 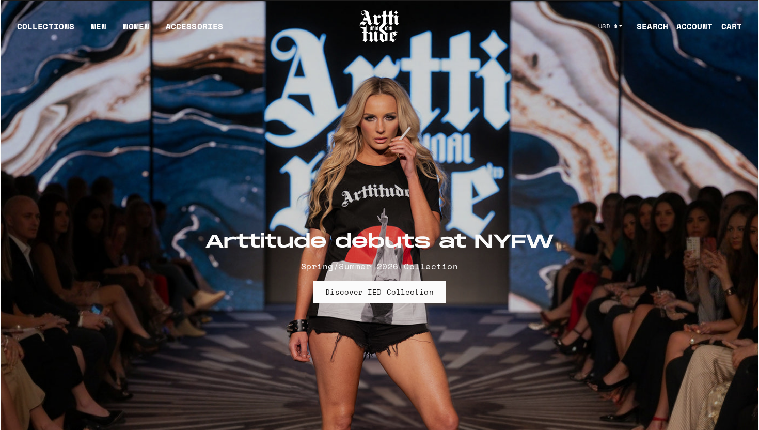 I want to click on a: Discover IED Collection, so click(x=379, y=292).